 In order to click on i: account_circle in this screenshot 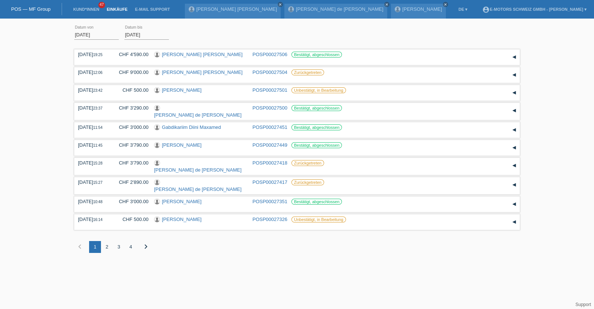, I will do `click(486, 10)`.